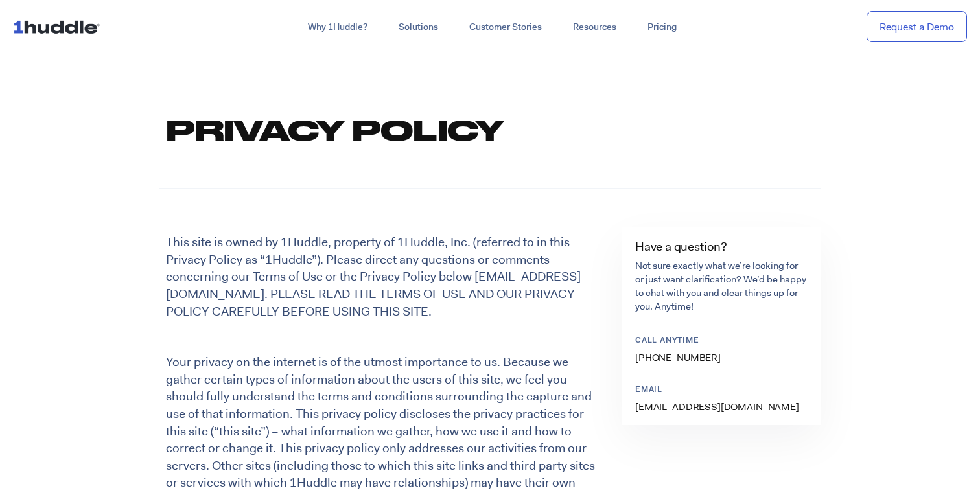 The width and height of the screenshot is (980, 495). Describe the element at coordinates (722, 247) in the screenshot. I see `h4: Have a question?` at that location.